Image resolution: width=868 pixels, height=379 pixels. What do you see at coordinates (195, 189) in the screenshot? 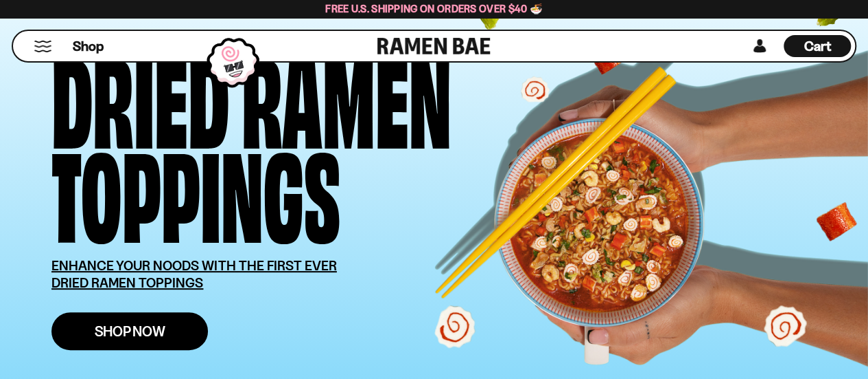
I see `div: Toppings` at bounding box center [195, 189].